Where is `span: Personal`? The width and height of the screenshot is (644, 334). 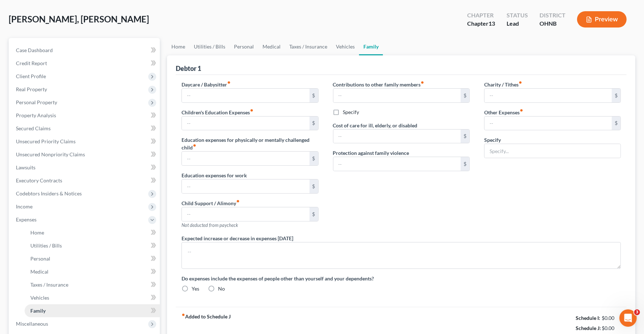
span: Personal is located at coordinates (40, 259).